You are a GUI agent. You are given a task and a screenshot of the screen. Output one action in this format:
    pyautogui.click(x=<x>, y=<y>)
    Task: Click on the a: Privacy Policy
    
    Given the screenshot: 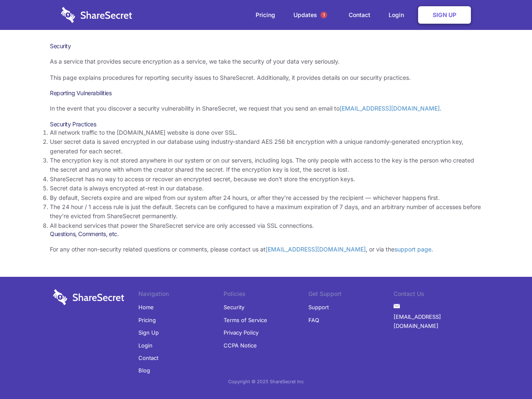 What is the action you would take?
    pyautogui.click(x=241, y=332)
    